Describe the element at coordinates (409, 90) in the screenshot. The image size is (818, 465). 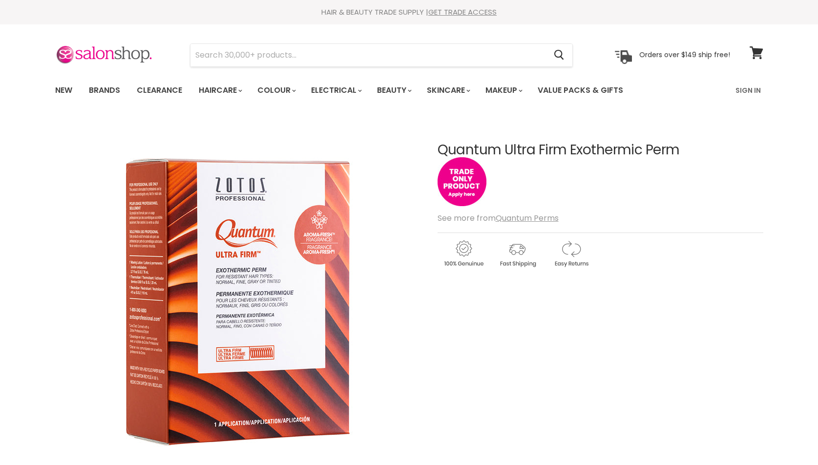
I see `nav: Main` at that location.